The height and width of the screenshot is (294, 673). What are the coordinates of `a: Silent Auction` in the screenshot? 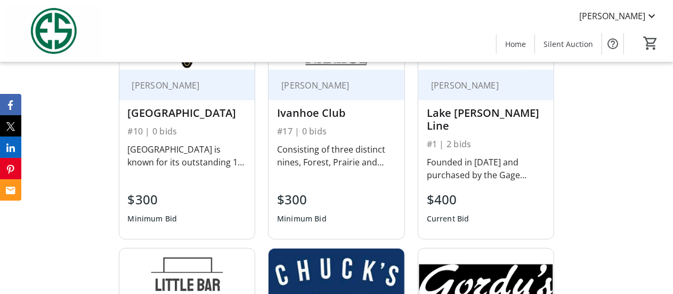 It's located at (568, 44).